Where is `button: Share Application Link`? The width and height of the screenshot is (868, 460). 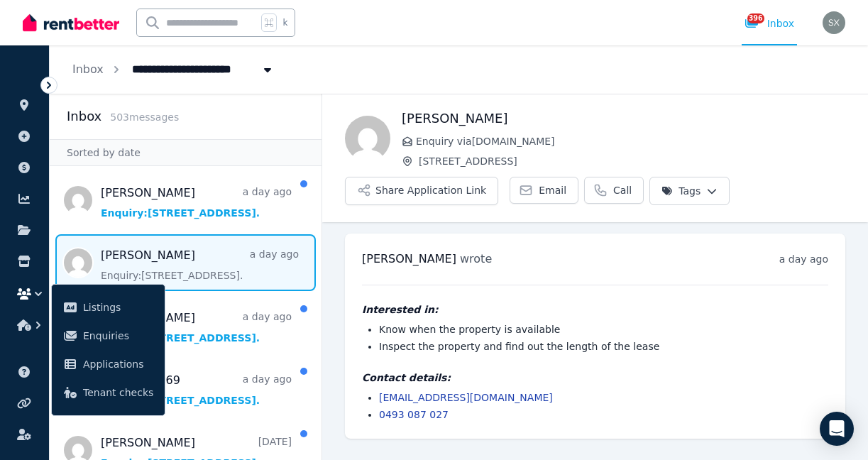 button: Share Application Link is located at coordinates (422, 191).